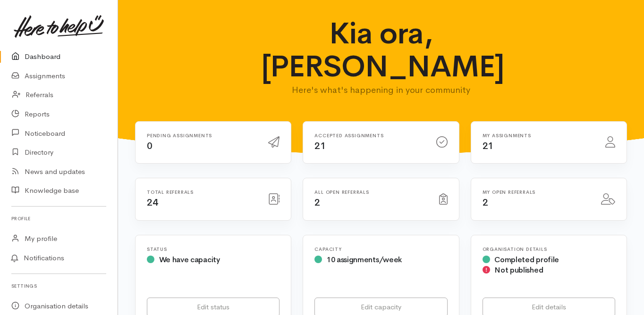 The width and height of the screenshot is (644, 315). Describe the element at coordinates (202, 192) in the screenshot. I see `h6: Total referrals` at that location.